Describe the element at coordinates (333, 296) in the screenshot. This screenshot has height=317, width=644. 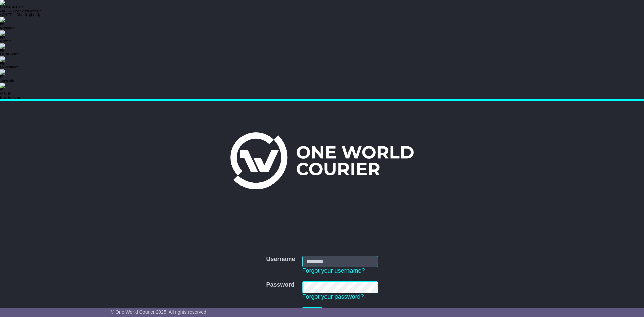
I see `a: Forgot your password?` at that location.